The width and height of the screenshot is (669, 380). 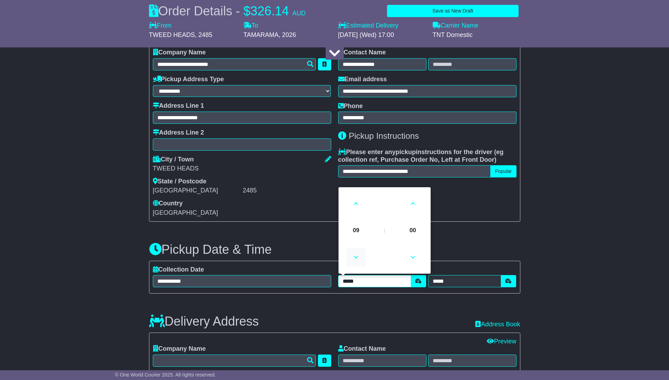 What do you see at coordinates (356, 231) in the screenshot?
I see `span: Pick Hour` at bounding box center [356, 231].